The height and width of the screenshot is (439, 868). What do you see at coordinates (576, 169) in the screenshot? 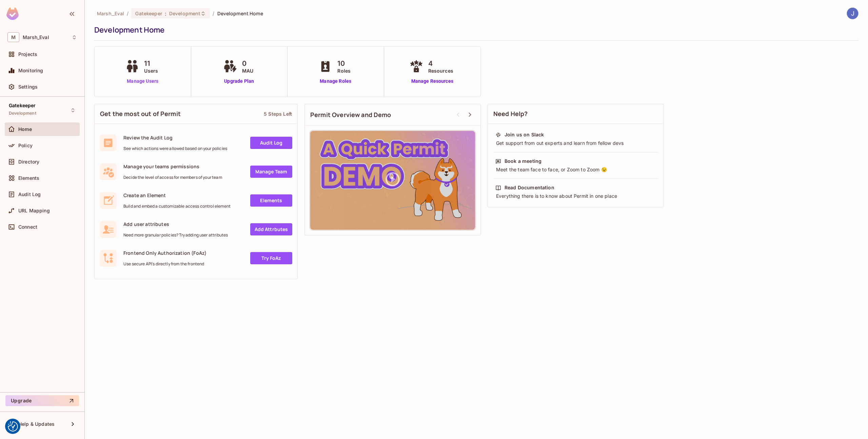
I see `div: Meet the team face to face, or Zoom to Zoom 😉` at bounding box center [576, 169].